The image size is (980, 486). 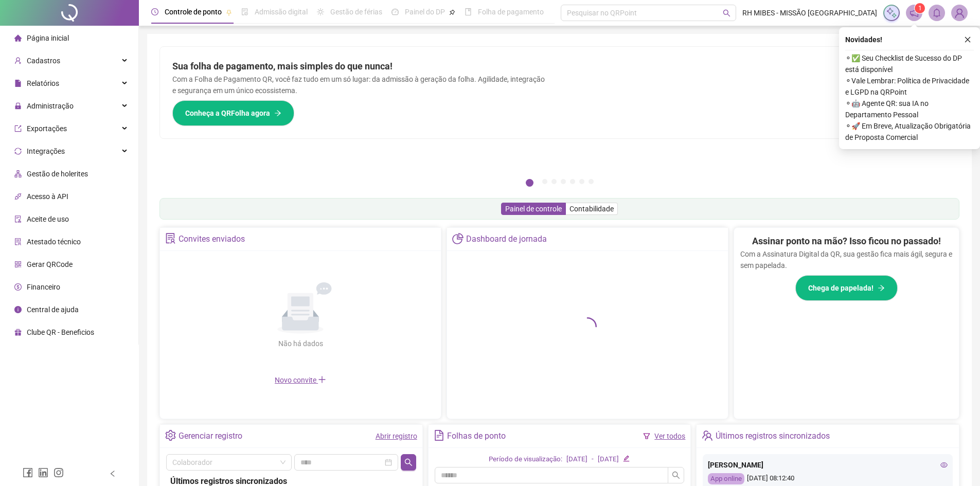 I want to click on span: user-add, so click(x=18, y=61).